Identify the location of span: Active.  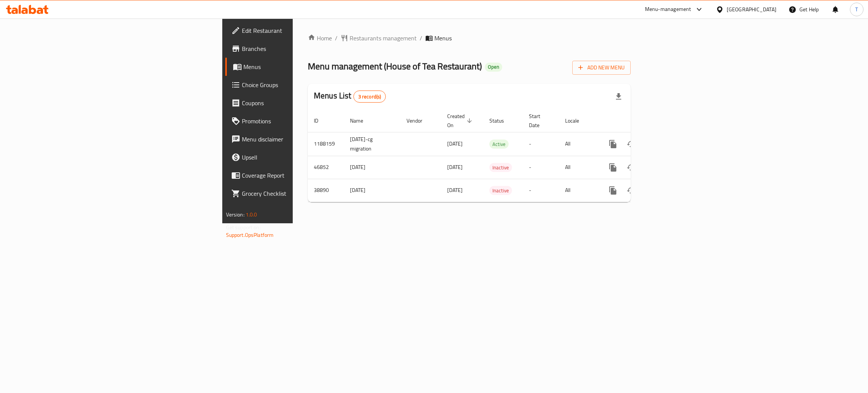
(499, 144).